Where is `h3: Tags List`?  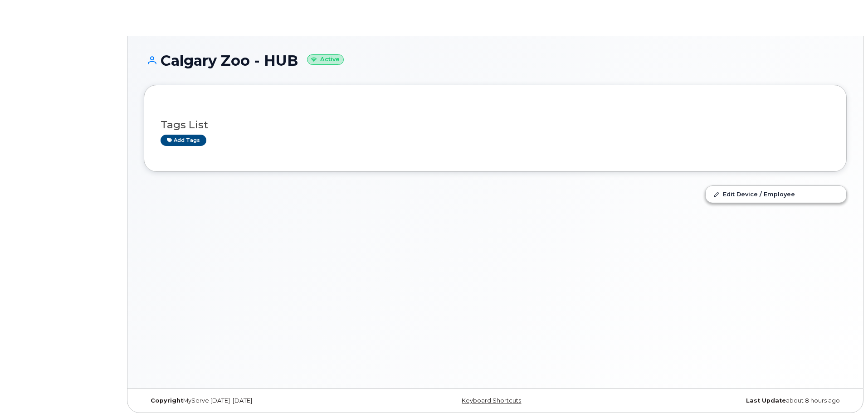 h3: Tags List is located at coordinates (495, 125).